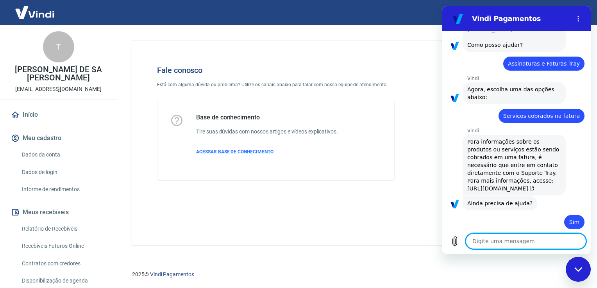 This screenshot has height=288, width=597. Describe the element at coordinates (63, 229) in the screenshot. I see `a: Relatório de Recebíveis` at that location.